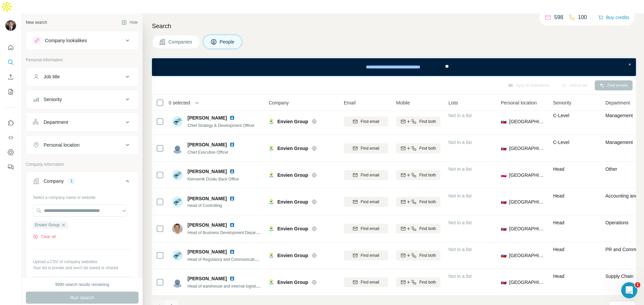 The image size is (644, 305). Describe the element at coordinates (82, 196) in the screenshot. I see `div: Select a company name or website` at that location.